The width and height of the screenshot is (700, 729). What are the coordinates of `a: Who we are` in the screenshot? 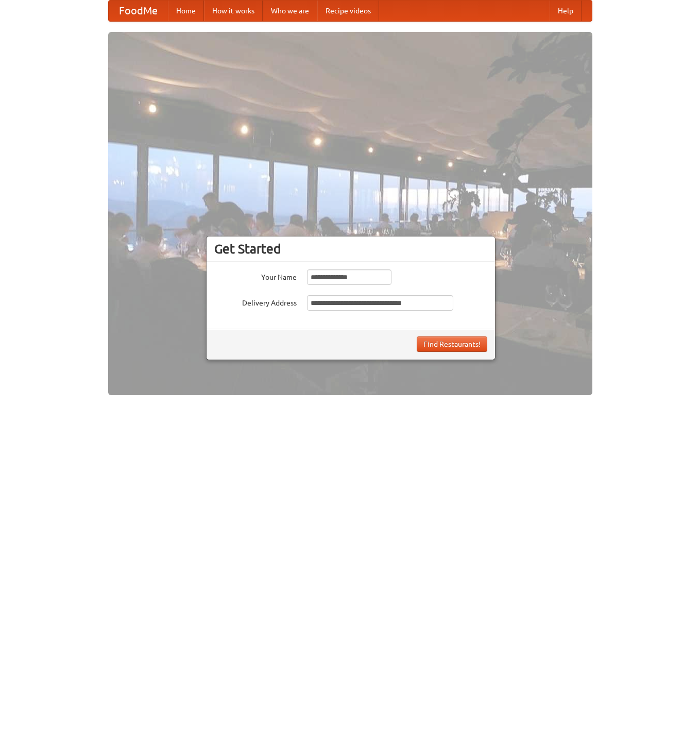 It's located at (290, 11).